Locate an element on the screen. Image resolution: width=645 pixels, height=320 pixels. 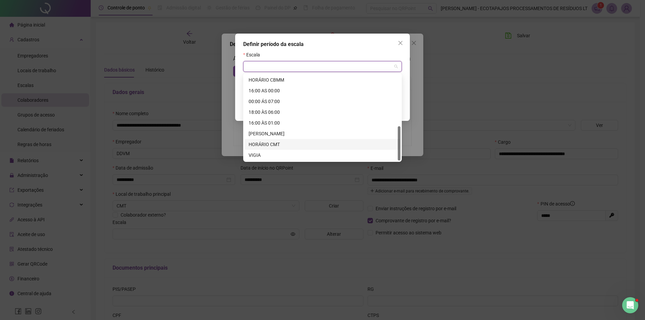
div: 18:00 ÀS 06:00 is located at coordinates (322, 112).